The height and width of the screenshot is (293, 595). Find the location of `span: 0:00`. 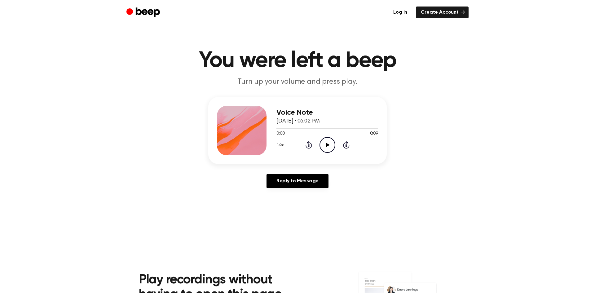

span: 0:00 is located at coordinates (280, 134).